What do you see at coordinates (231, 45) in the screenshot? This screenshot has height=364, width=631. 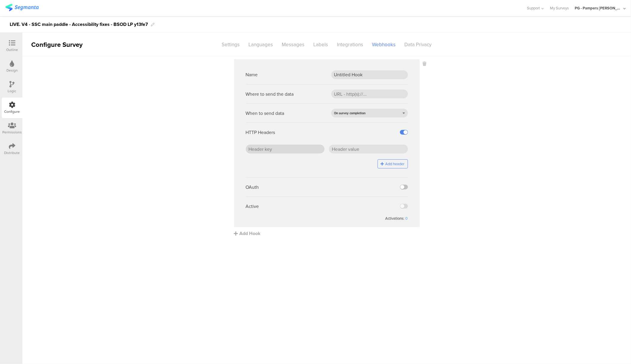 I see `div: Settings` at bounding box center [231, 45].